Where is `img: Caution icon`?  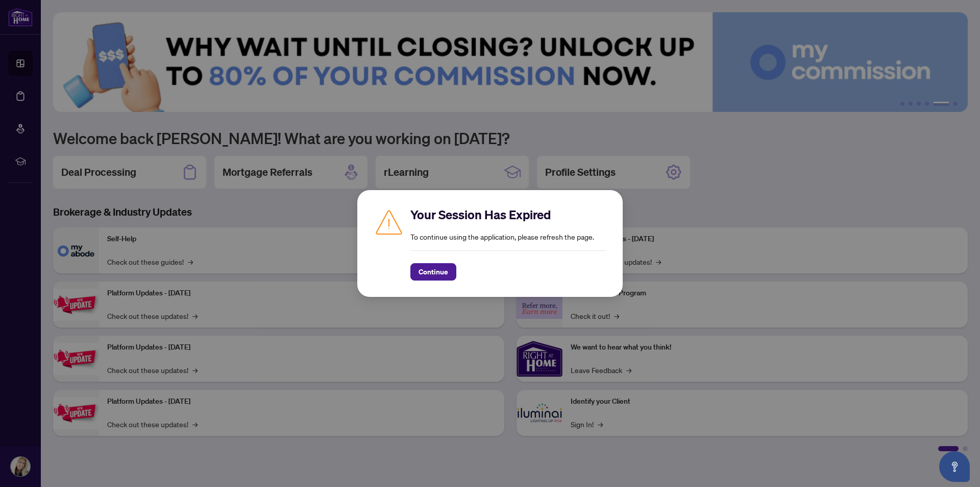
img: Caution icon is located at coordinates (389, 222).